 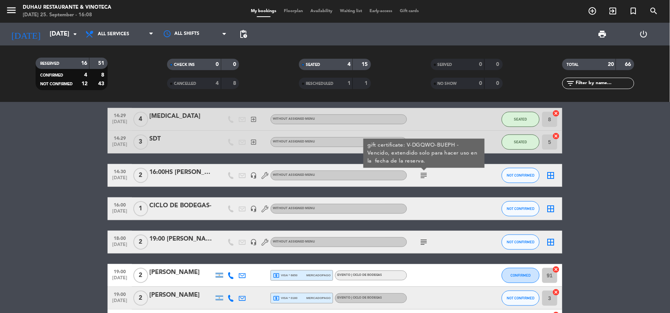 What do you see at coordinates (141, 142) in the screenshot?
I see `span: 3` at bounding box center [141, 142].